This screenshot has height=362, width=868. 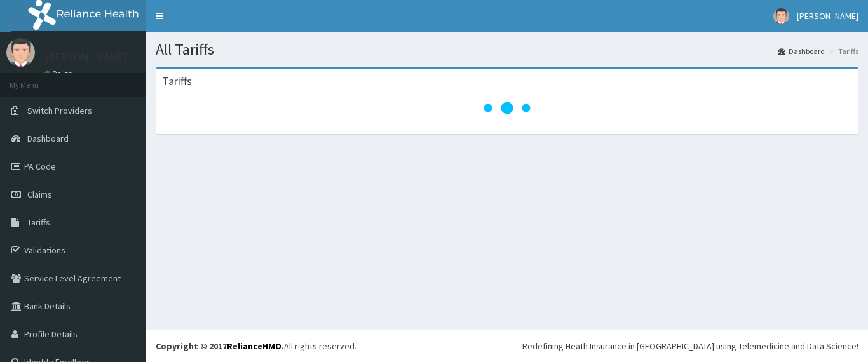 I want to click on span: Switch Providers, so click(x=60, y=110).